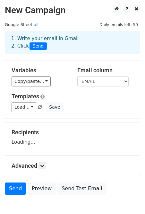 The width and height of the screenshot is (145, 214). I want to click on h5: Advanced, so click(73, 166).